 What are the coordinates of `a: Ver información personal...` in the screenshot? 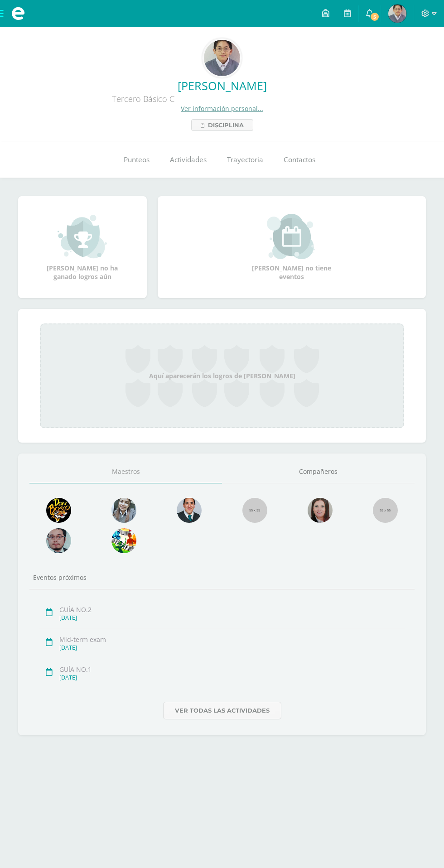 It's located at (222, 108).